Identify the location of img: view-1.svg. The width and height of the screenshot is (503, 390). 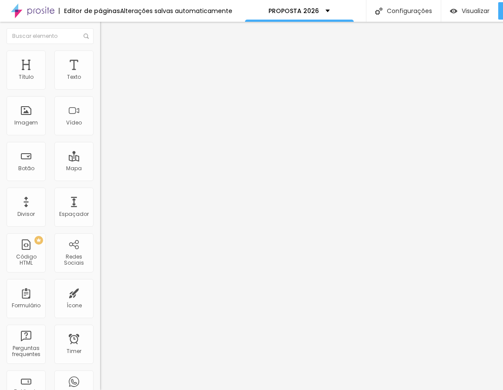
(454, 11).